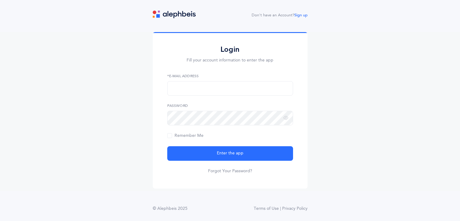  What do you see at coordinates (230, 49) in the screenshot?
I see `h2: Login` at bounding box center [230, 49].